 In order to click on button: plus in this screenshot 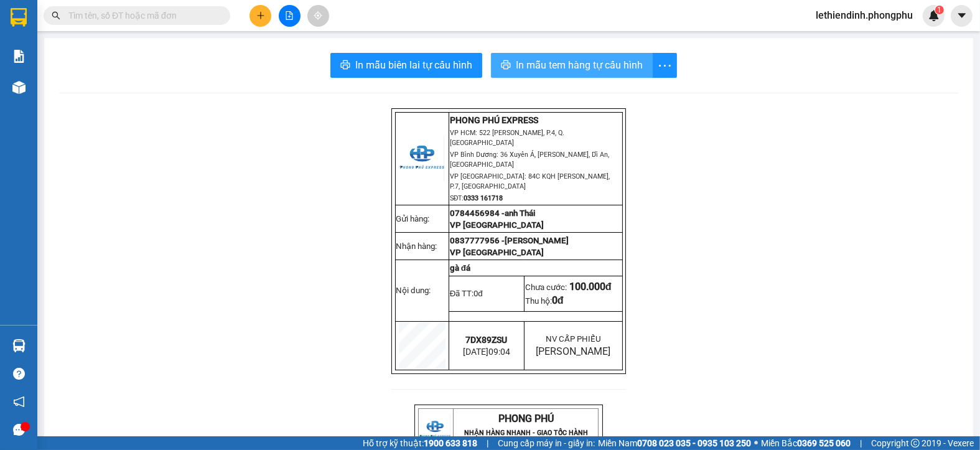, I will do `click(260, 15)`.